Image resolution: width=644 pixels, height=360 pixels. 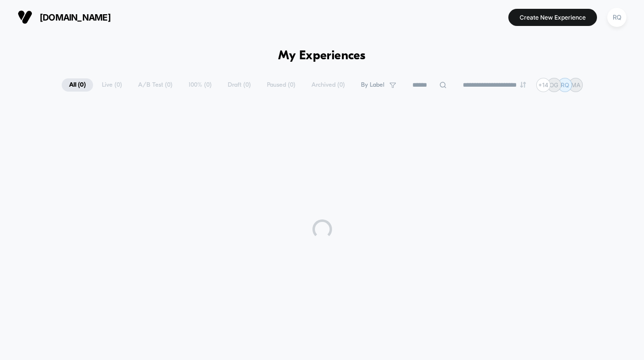 I want to click on button: Create New Experience, so click(x=552, y=17).